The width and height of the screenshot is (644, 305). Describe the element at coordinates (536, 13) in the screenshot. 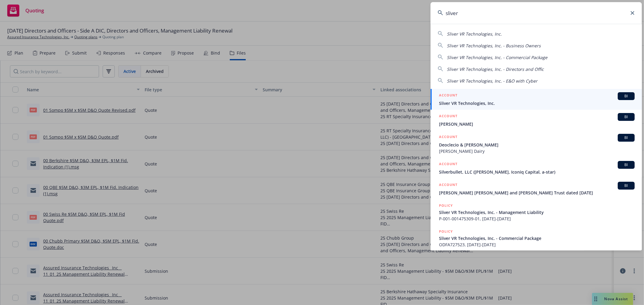

I see `input: Search...` at that location.